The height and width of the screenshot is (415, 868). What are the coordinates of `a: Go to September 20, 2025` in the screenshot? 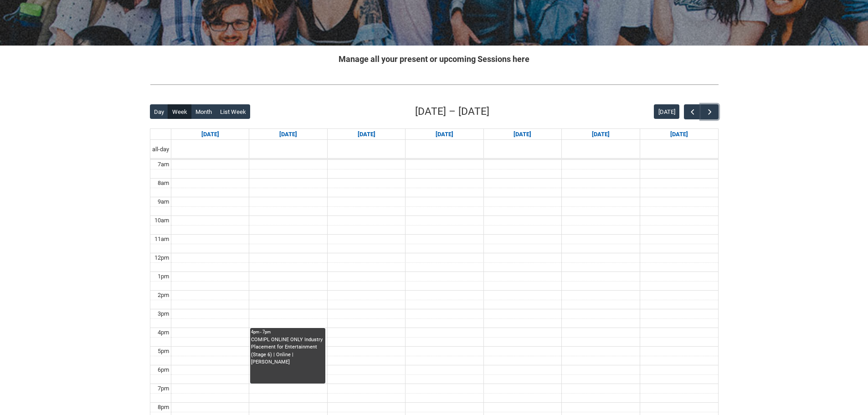 It's located at (679, 134).